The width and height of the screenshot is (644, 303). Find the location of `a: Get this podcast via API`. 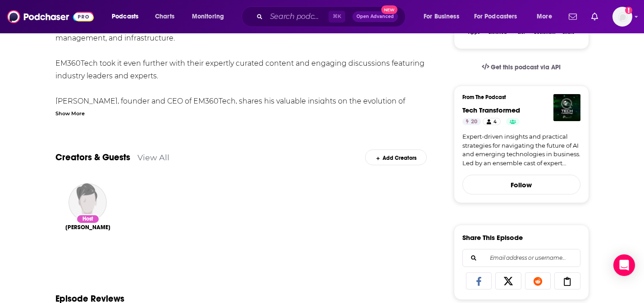

a: Get this podcast via API is located at coordinates (522, 67).